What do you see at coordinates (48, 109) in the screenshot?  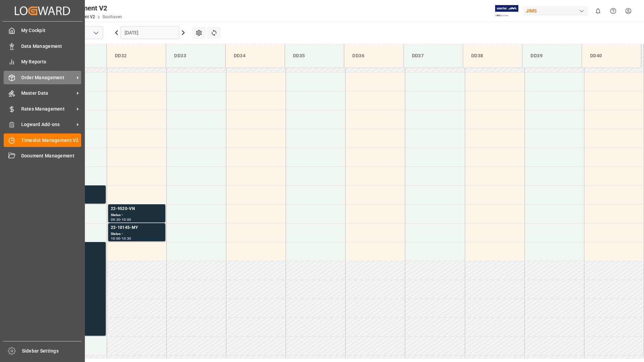 I see `span: Rates Management` at bounding box center [48, 109].